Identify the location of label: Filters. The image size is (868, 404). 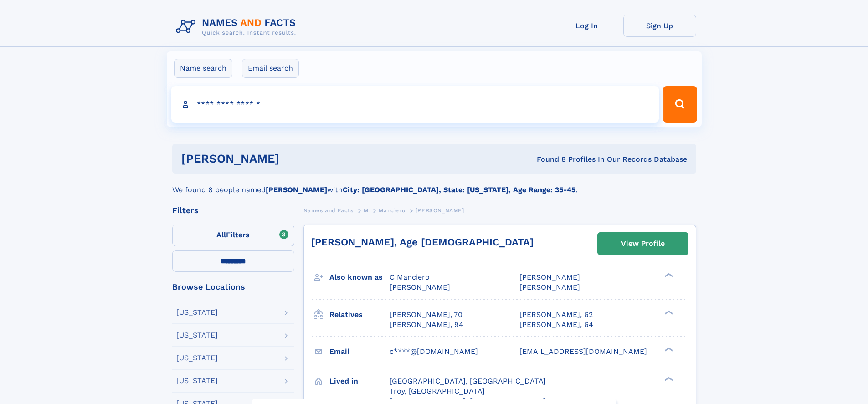
(233, 235).